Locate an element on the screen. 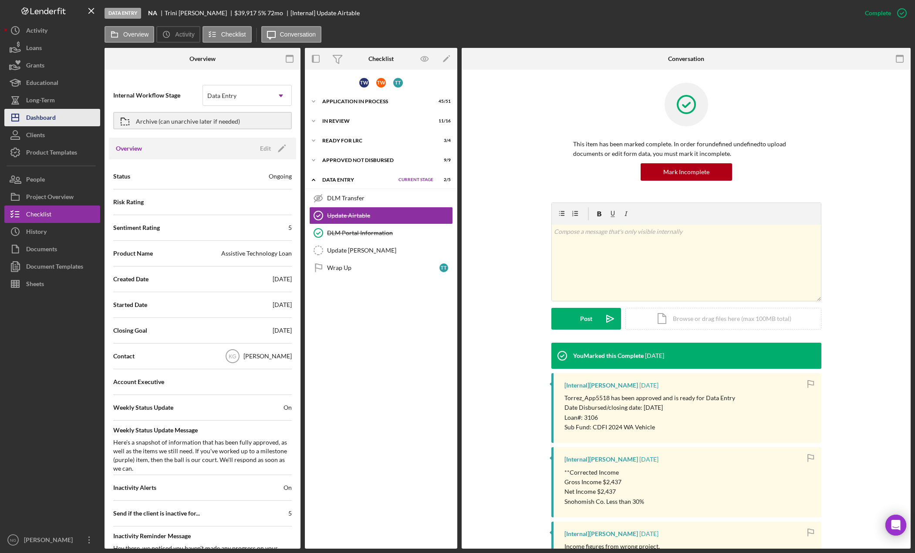 The width and height of the screenshot is (915, 553). time: 2025-09-22 15:30 is located at coordinates (649, 534).